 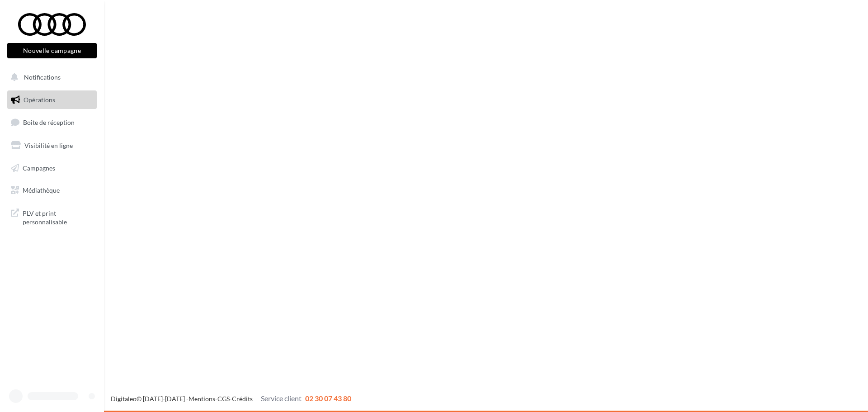 What do you see at coordinates (39, 100) in the screenshot?
I see `span: Opérations` at bounding box center [39, 100].